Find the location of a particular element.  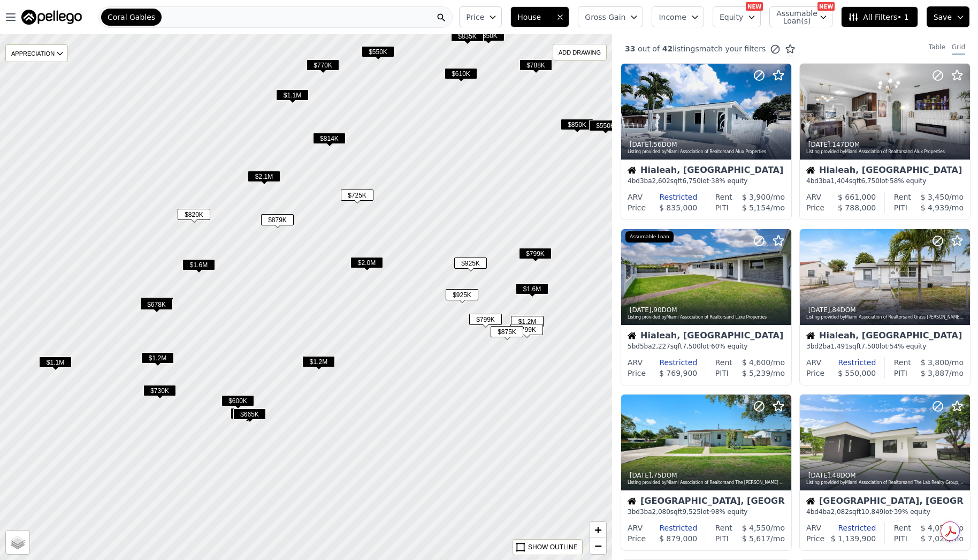

span: Coral Gables is located at coordinates (131, 17).